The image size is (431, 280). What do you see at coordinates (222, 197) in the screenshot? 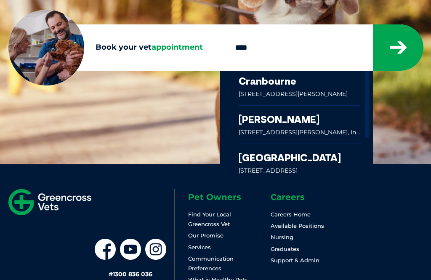
I see `h6: Pet Owners` at bounding box center [222, 197].